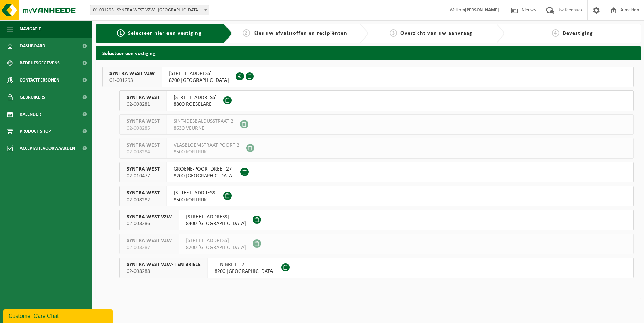  I want to click on span: 02-008287, so click(149, 247).